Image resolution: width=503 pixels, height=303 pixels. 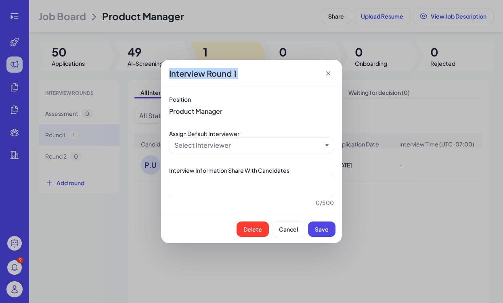 What do you see at coordinates (230, 171) in the screenshot?
I see `label: Interview Information Share With Candidates` at bounding box center [230, 171].